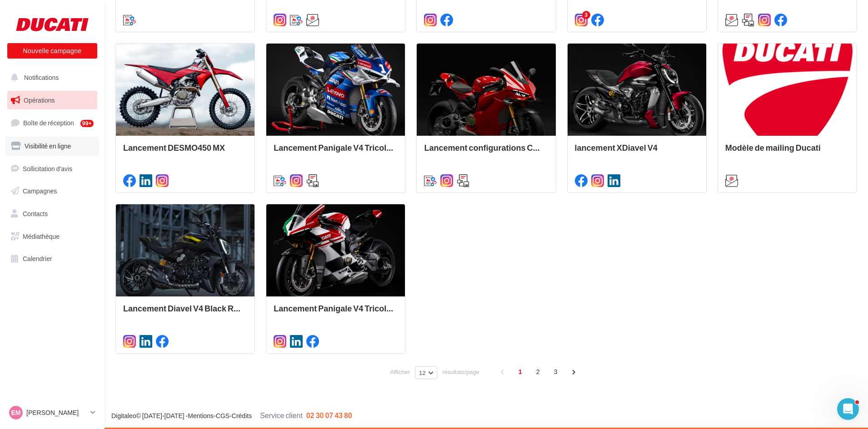 This screenshot has height=429, width=868. Describe the element at coordinates (185, 152) in the screenshot. I see `div: Lancement DESMO450 MX` at that location.